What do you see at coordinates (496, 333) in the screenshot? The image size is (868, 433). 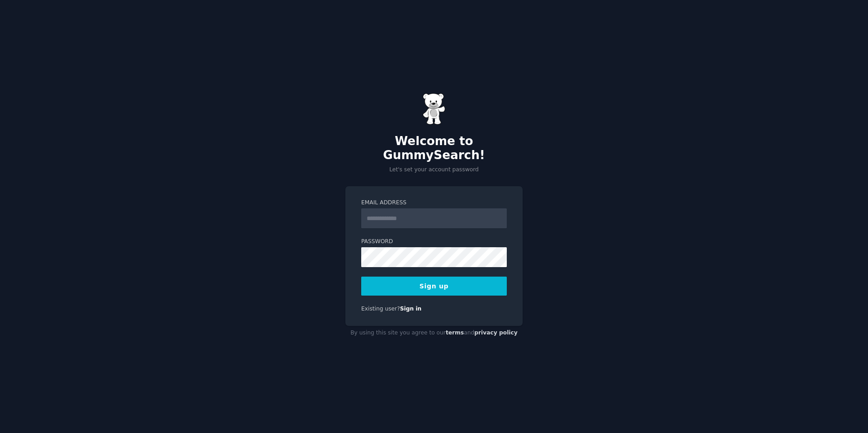 I see `a: privacy policy` at bounding box center [496, 333].